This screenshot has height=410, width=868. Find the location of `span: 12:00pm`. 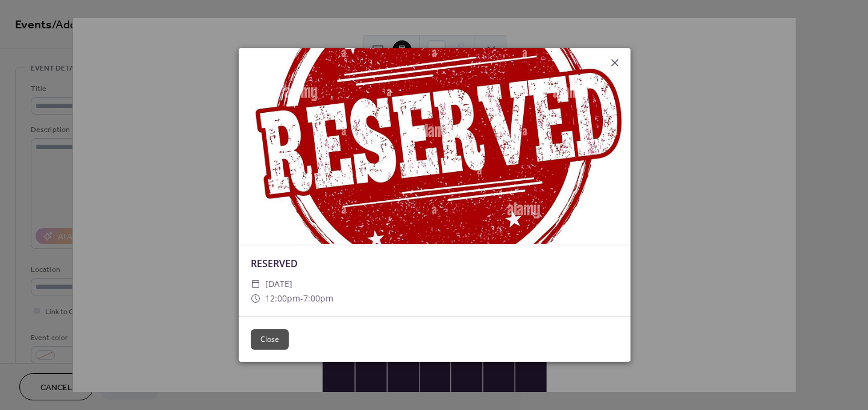

span: 12:00pm is located at coordinates (283, 298).